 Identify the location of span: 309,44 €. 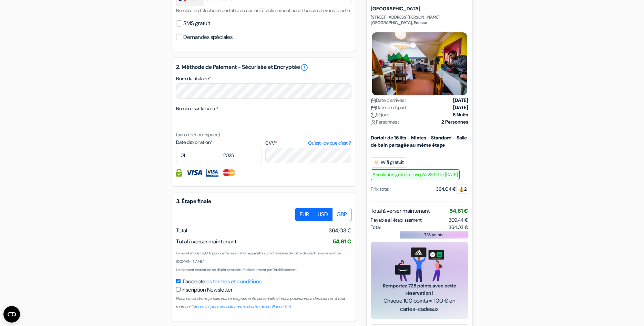
(458, 220).